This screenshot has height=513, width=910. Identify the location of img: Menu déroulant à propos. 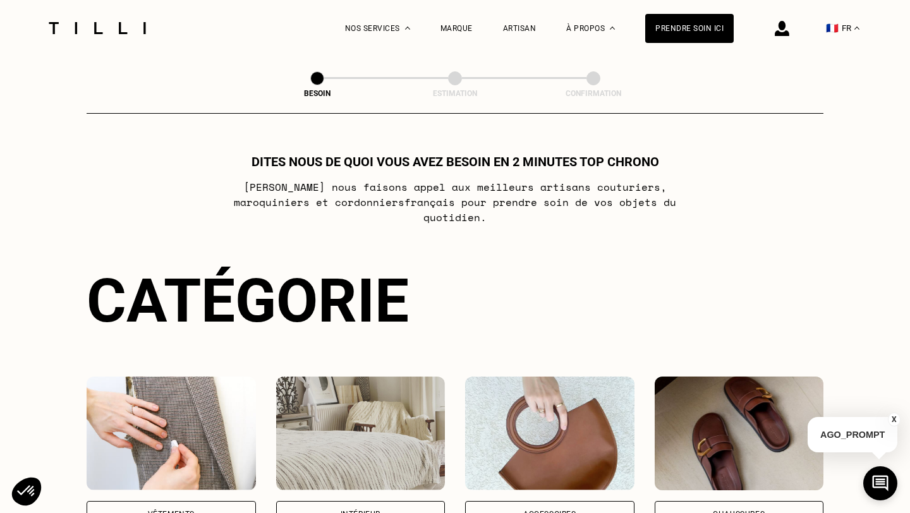
(612, 28).